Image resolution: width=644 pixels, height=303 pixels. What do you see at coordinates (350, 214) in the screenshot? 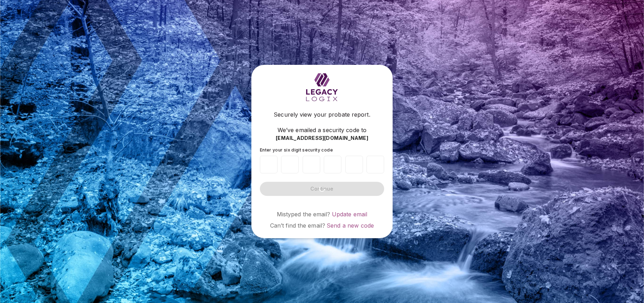
I see `a: Update email` at bounding box center [350, 214].